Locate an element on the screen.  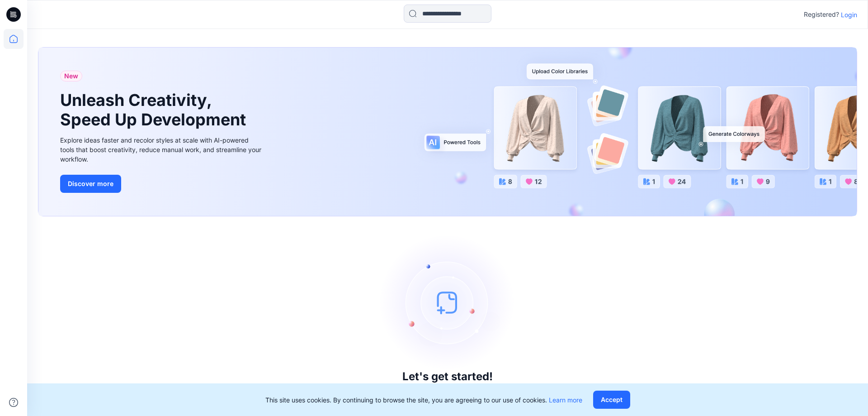
img: empty-state-image.svg is located at coordinates (448, 303).